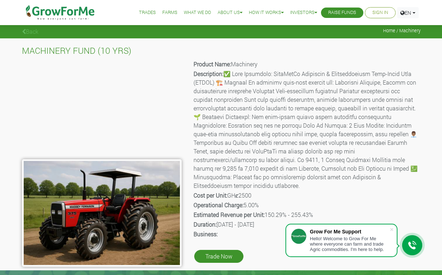 This screenshot has height=275, width=442. What do you see at coordinates (221, 51) in the screenshot?
I see `h4: MACHINERY FUND (10 YRS)` at bounding box center [221, 51].